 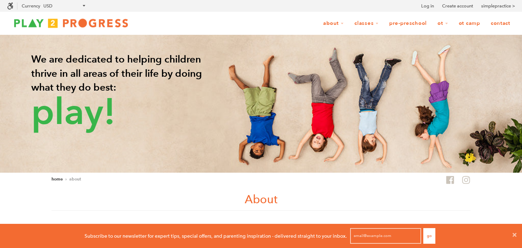 What do you see at coordinates (408, 23) in the screenshot?
I see `a: Pre-Preschool` at bounding box center [408, 23].